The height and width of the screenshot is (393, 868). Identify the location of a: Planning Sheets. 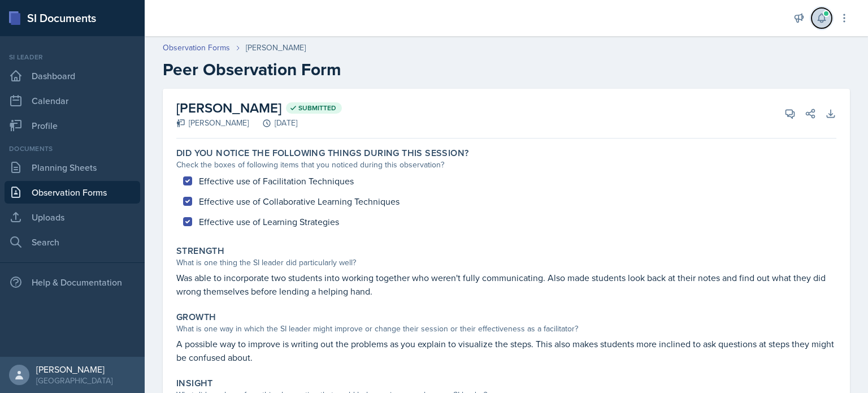
(73, 168).